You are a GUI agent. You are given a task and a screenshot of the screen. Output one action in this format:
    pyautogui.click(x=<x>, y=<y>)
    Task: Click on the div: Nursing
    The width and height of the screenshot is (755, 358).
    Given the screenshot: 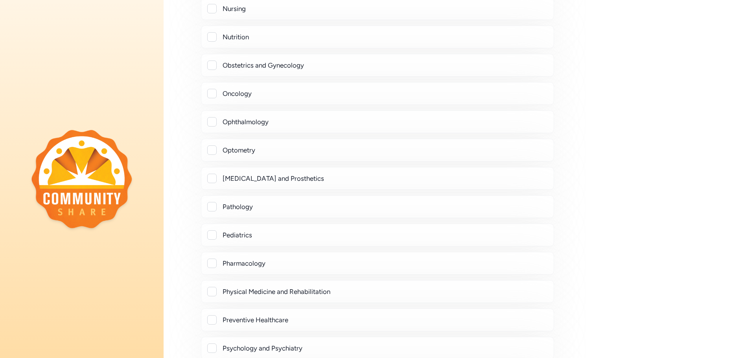 What is the action you would take?
    pyautogui.click(x=385, y=9)
    